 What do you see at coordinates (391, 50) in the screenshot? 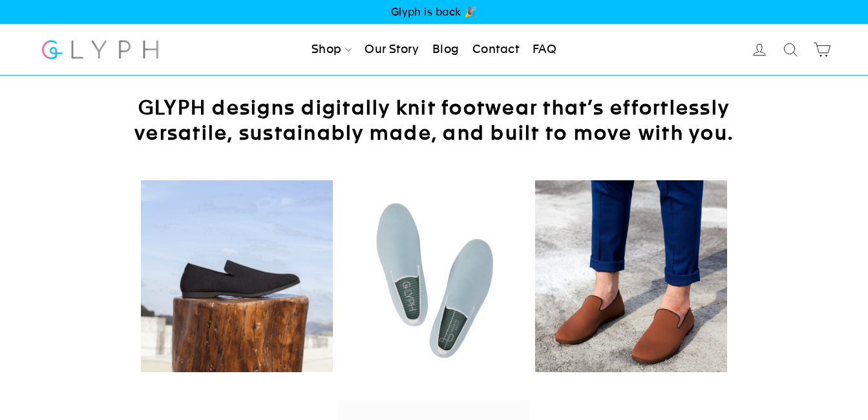
I see `a: Our Story` at bounding box center [391, 50].